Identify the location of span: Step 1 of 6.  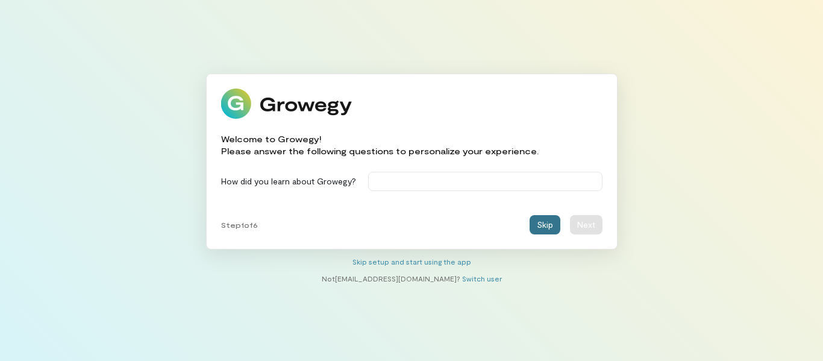
(239, 225).